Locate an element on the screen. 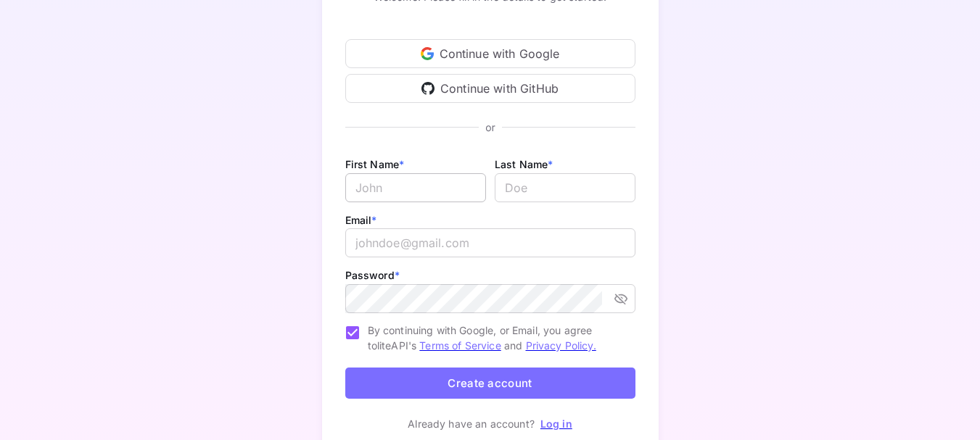 This screenshot has height=440, width=980. a: Log in is located at coordinates (556, 423).